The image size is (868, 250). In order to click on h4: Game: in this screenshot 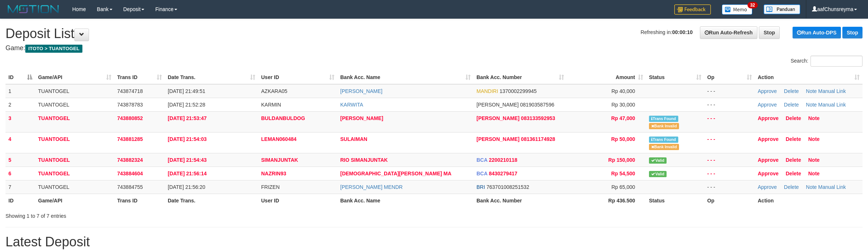, I will do `click(434, 48)`.